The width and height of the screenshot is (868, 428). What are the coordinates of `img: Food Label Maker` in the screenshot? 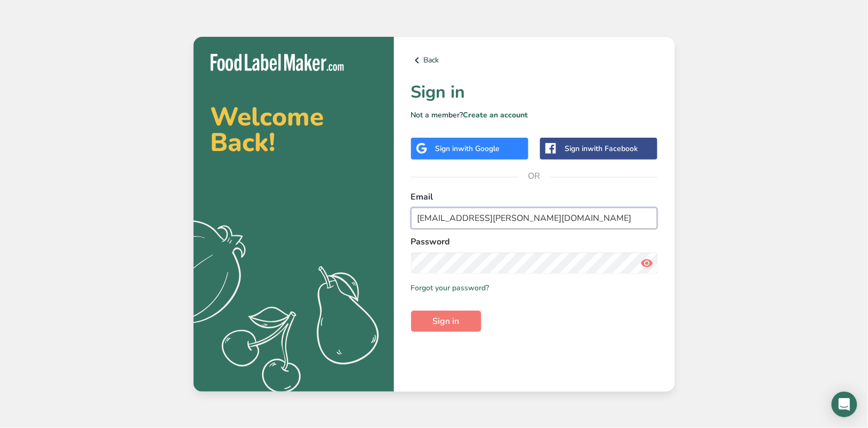 It's located at (277, 62).